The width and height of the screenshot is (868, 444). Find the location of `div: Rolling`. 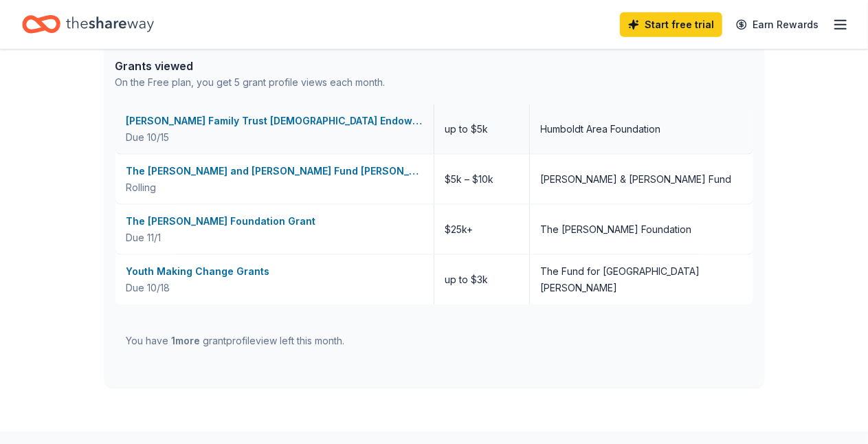

div: Rolling is located at coordinates (274, 187).